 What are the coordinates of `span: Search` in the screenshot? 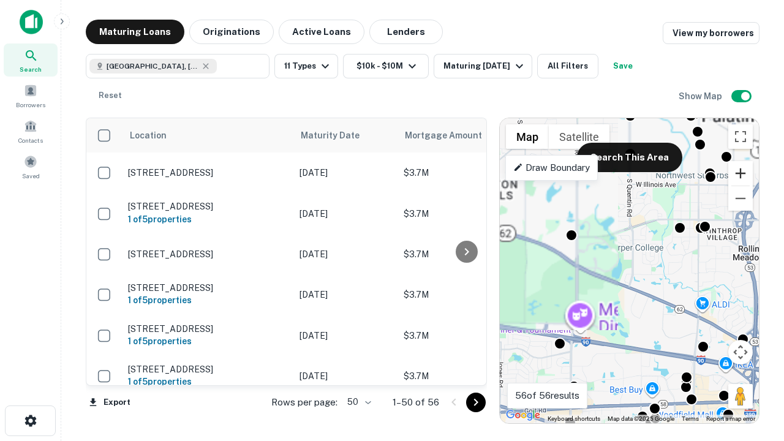 It's located at (31, 69).